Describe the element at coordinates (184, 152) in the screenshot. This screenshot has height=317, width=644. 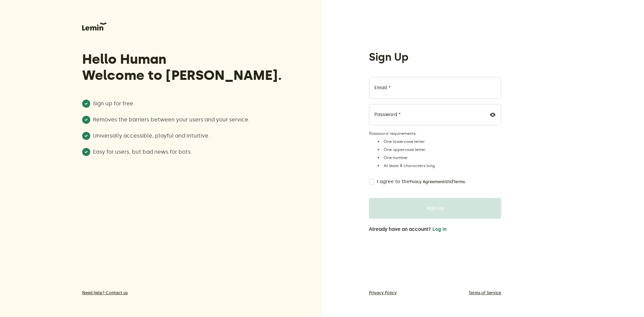
I see `li: Easy for users, but bad news for bots.` at that location.